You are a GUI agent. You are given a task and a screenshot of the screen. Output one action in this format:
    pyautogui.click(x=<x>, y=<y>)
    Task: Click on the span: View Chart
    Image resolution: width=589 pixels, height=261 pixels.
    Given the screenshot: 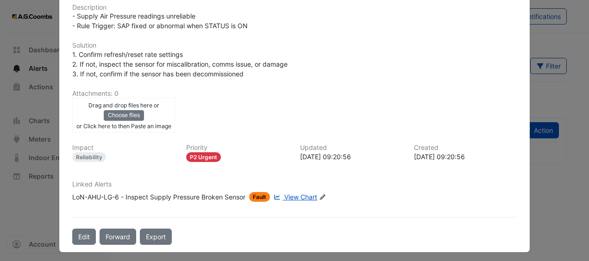 What is the action you would take?
    pyautogui.click(x=301, y=197)
    